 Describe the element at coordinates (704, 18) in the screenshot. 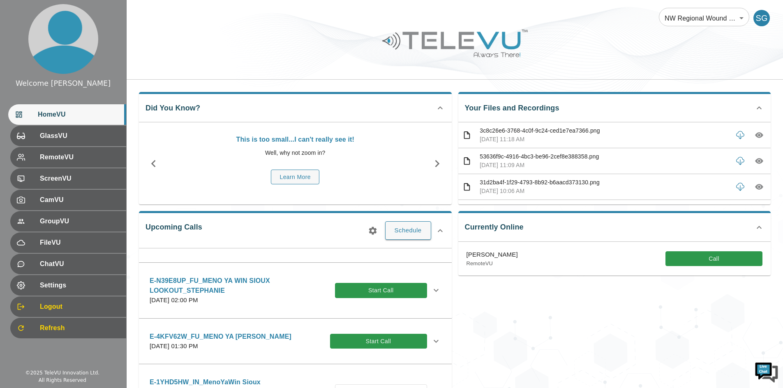

I see `div: NW Regional Wound Care` at that location.